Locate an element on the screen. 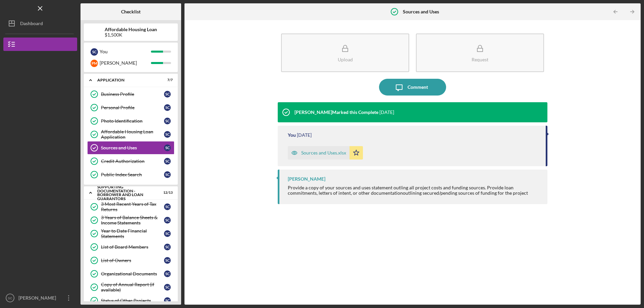 Image resolution: width=644 pixels, height=308 pixels. div: Application is located at coordinates (126, 80).